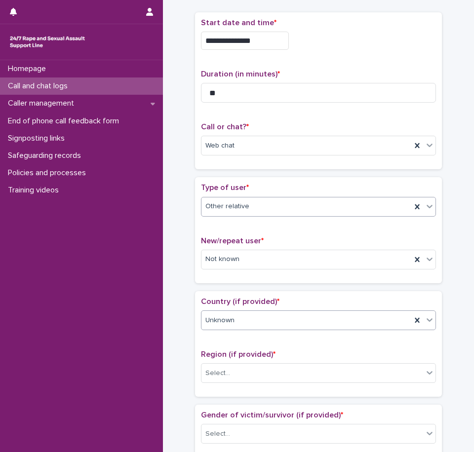  I want to click on img: rhQMoQhaT3yELyF149Cw, so click(47, 42).